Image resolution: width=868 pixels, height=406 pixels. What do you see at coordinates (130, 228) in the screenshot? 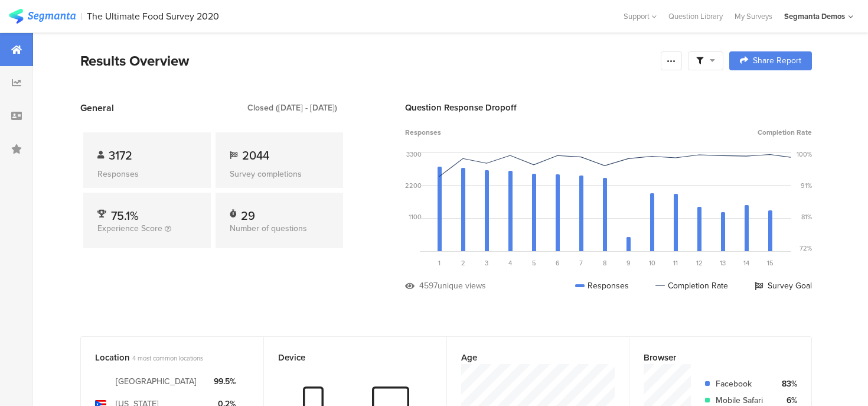
I see `span: Experience Score` at bounding box center [130, 228].